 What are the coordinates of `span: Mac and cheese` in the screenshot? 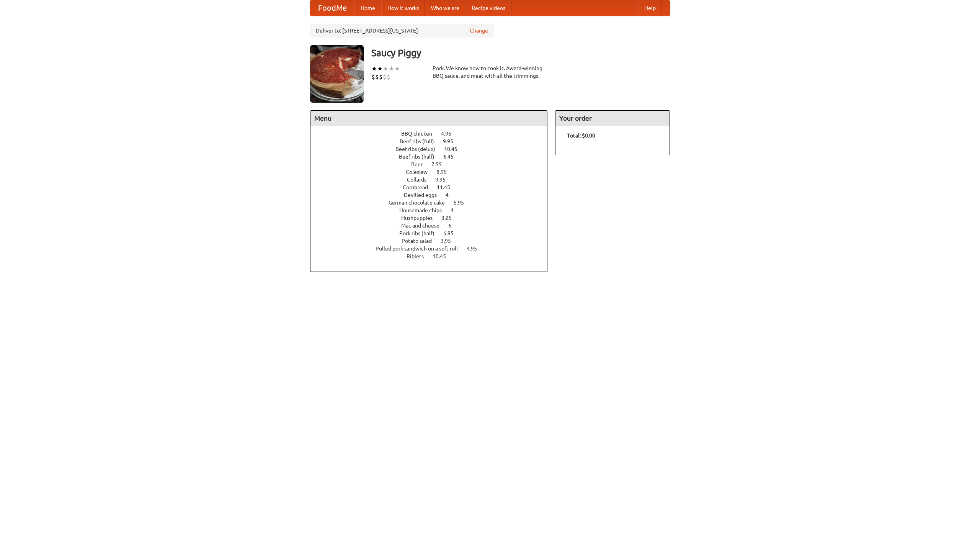 It's located at (424, 226).